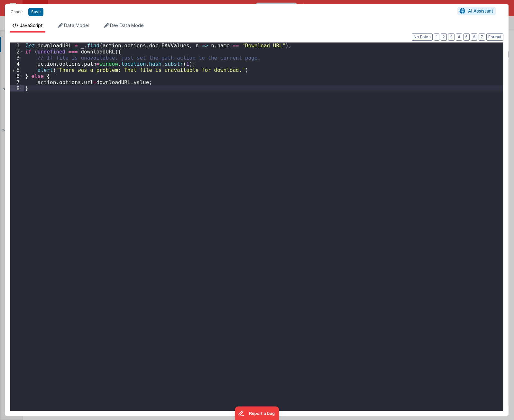 The height and width of the screenshot is (420, 514). I want to click on button: No Folds, so click(422, 37).